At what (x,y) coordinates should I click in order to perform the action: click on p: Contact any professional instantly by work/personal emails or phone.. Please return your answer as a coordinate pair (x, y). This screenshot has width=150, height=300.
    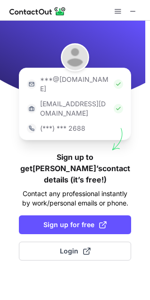
    Looking at the image, I should click on (75, 198).